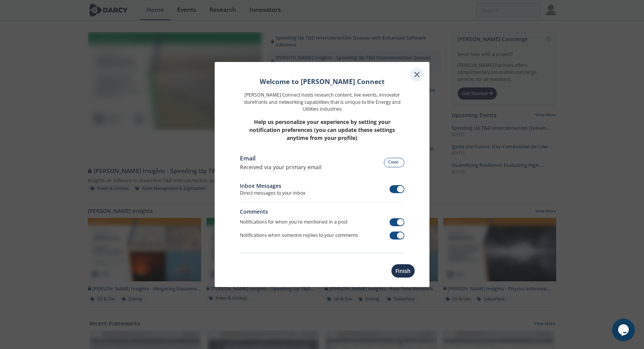 This screenshot has width=644, height=349. Describe the element at coordinates (299, 235) in the screenshot. I see `p: Notifications when someone replies to your comments` at that location.